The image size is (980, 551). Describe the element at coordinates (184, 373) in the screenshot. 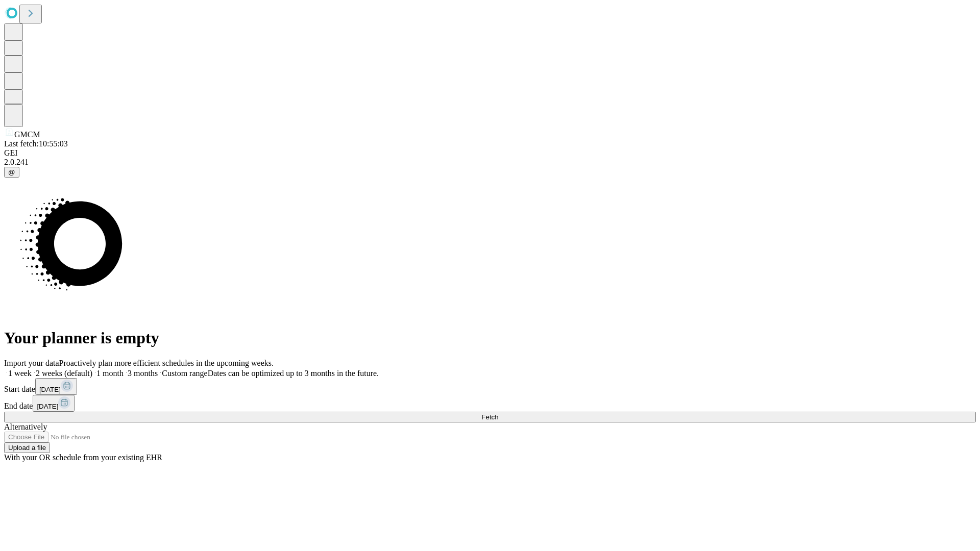

I see `span: Custom range` at that location.